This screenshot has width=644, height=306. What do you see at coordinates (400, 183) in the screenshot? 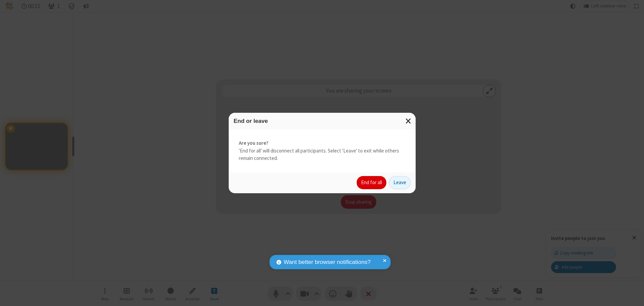
I see `button: Leave` at bounding box center [400, 183].